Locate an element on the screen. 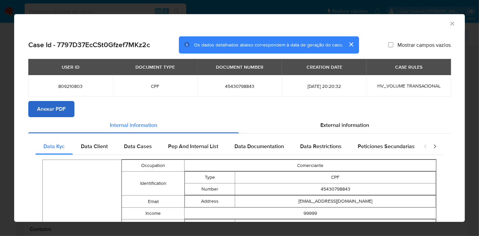 The width and height of the screenshot is (479, 236). div: CASE RULES is located at coordinates (408, 67).